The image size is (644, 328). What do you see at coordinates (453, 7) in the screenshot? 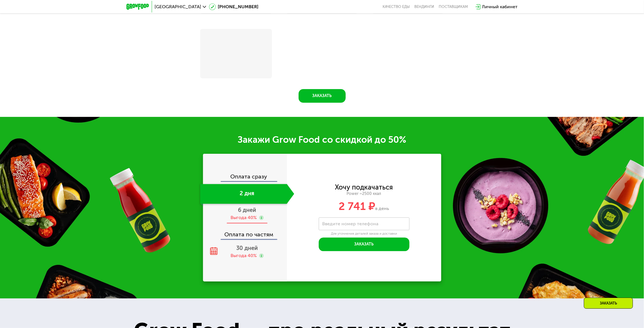
I see `div: поставщикам` at bounding box center [453, 7].